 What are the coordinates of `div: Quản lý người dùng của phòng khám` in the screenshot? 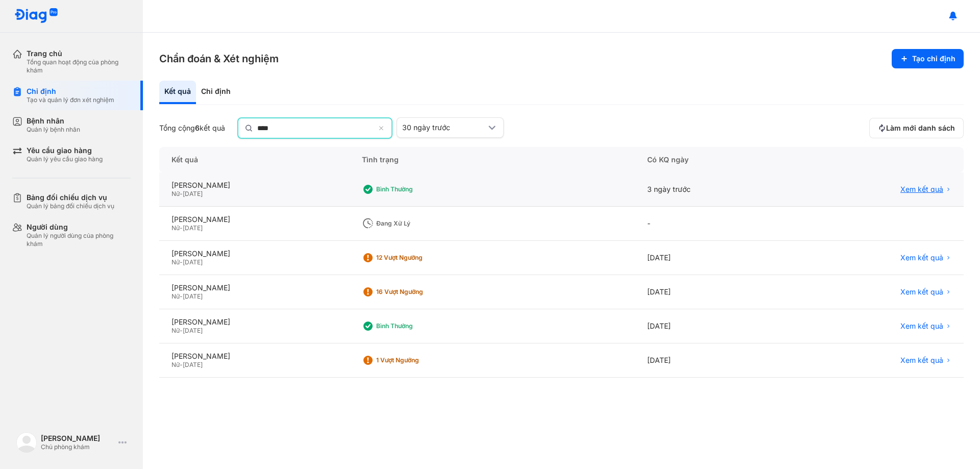 It's located at (78, 240).